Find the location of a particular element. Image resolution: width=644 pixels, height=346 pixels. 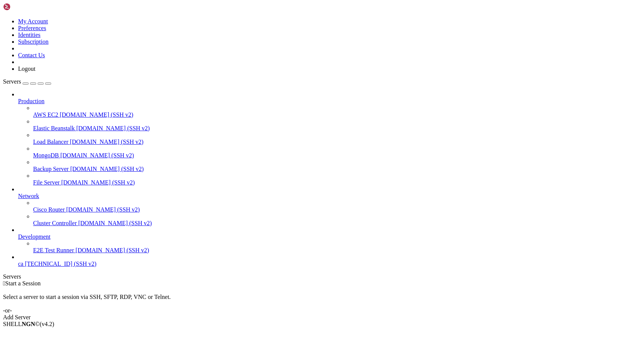

span: MongoDB is located at coordinates (46, 155).